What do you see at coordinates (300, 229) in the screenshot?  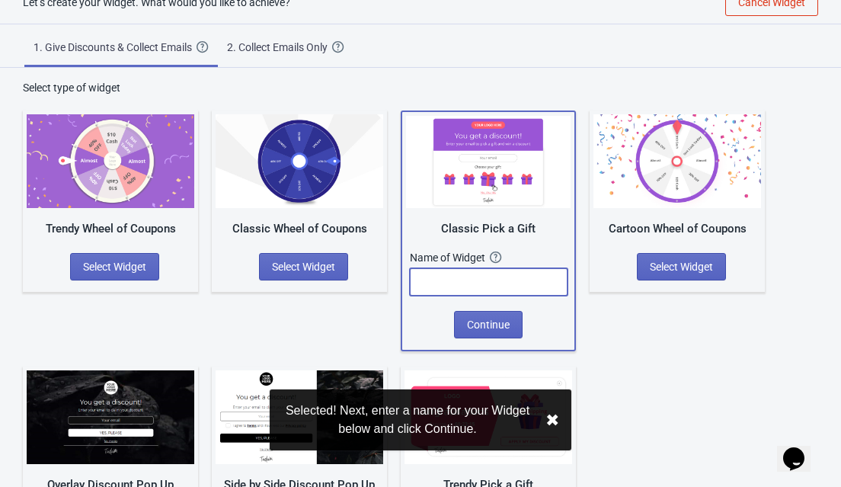 I see `div: Classic Wheel of Coupons` at bounding box center [300, 229].